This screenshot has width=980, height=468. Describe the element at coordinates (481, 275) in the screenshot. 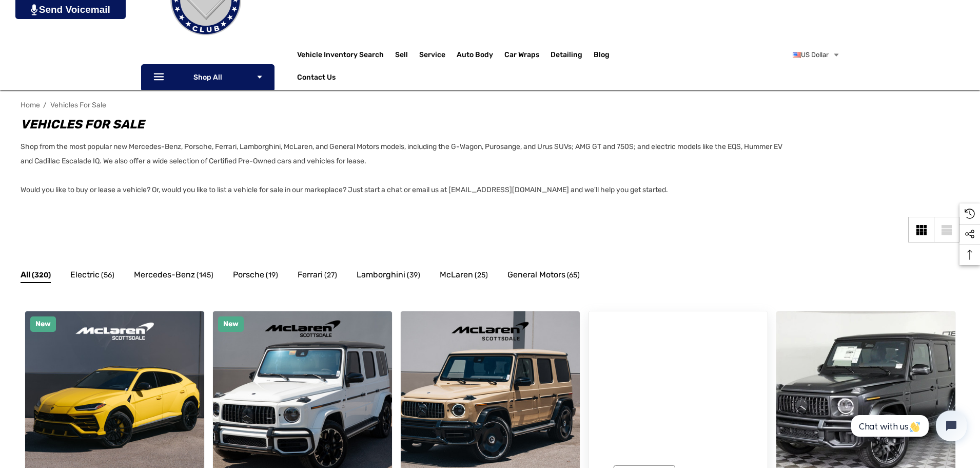

I see `span: (25)` at that location.